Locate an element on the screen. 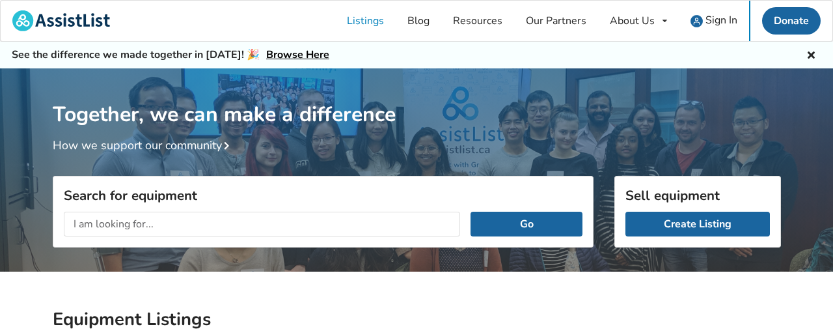 Image resolution: width=833 pixels, height=329 pixels. div: About Us is located at coordinates (632, 21).